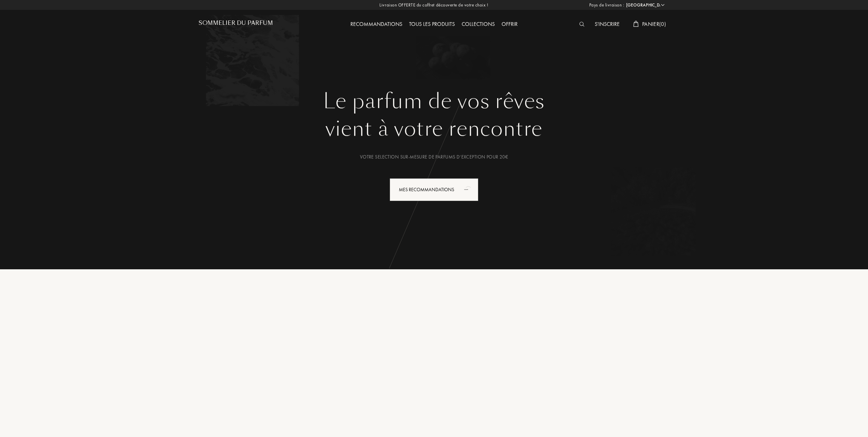 This screenshot has width=868, height=437. Describe the element at coordinates (434, 156) in the screenshot. I see `div: Votre selection sur-mesure de parfums d’exception pour 20€` at that location.